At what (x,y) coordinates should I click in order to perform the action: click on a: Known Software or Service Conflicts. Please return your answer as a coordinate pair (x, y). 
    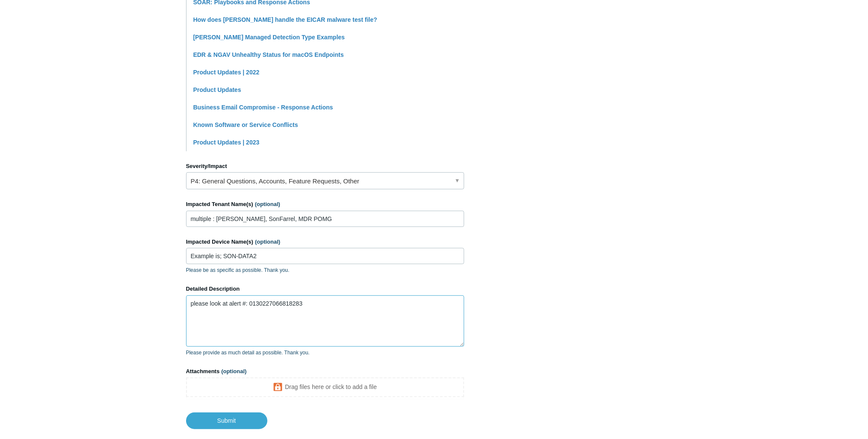
    Looking at the image, I should click on (246, 125).